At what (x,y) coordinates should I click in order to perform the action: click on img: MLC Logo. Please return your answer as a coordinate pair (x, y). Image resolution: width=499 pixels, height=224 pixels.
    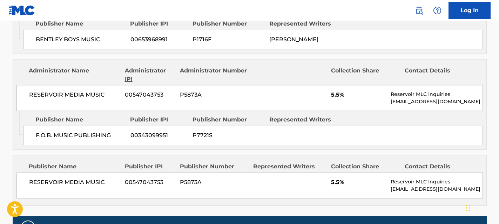
    Looking at the image, I should click on (22, 10).